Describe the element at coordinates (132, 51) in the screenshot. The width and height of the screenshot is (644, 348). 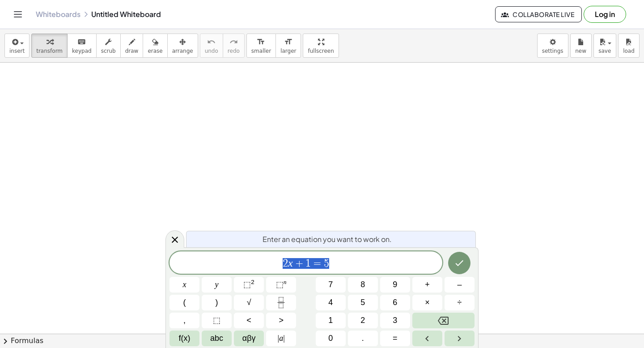
I see `span: draw` at that location.